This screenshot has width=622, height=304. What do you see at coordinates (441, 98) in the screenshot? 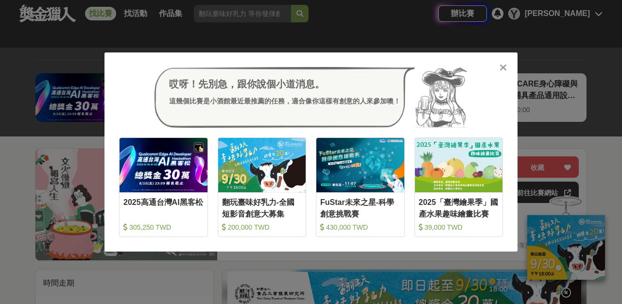
I see `img: Avatar` at bounding box center [441, 98].